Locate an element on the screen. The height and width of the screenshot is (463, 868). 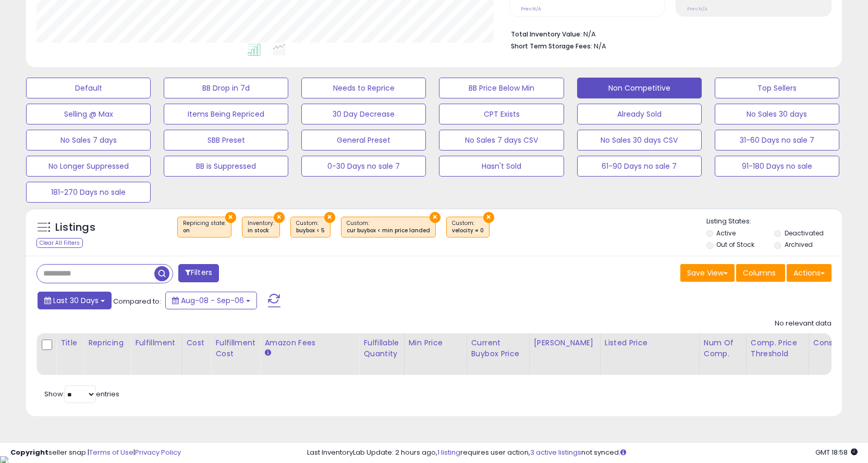
button: BB Price Below Min is located at coordinates (501, 88).